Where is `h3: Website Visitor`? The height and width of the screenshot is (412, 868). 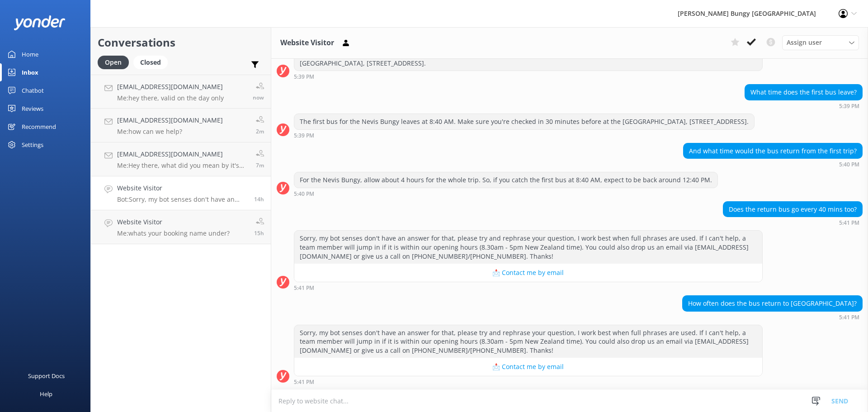 h3: Website Visitor is located at coordinates (307, 43).